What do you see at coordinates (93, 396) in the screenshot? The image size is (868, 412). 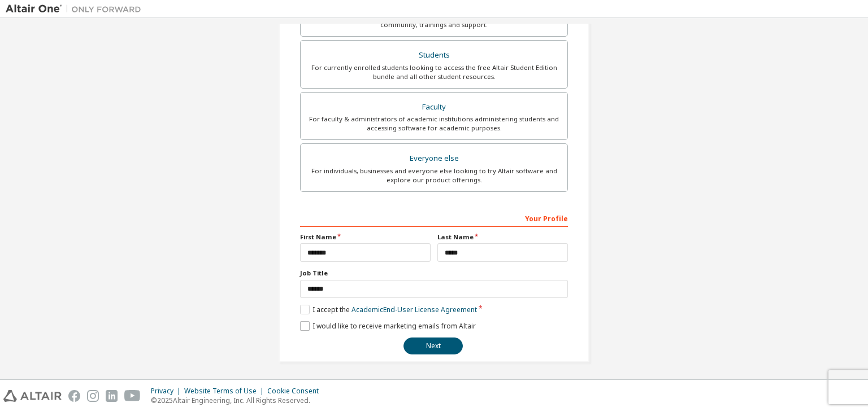 I see `img: instagram.svg` at bounding box center [93, 396].